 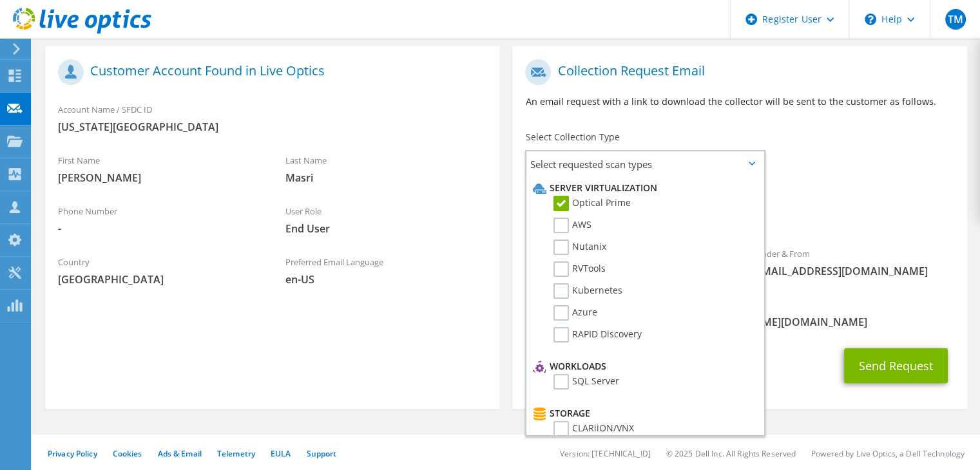 I want to click on span: en-US, so click(x=386, y=279).